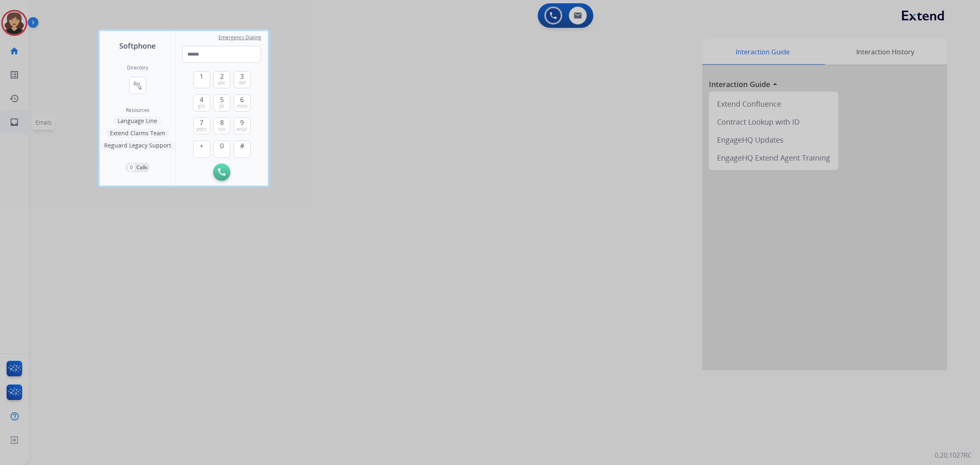  What do you see at coordinates (142, 168) in the screenshot?
I see `p: Calls` at bounding box center [142, 168].